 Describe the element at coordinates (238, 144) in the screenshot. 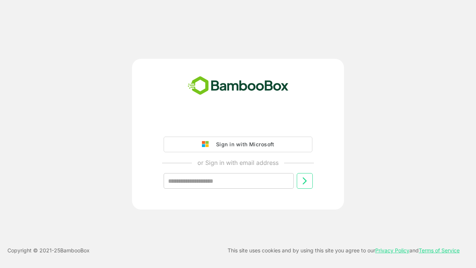

I see `button: Sign in with Microsoft` at that location.